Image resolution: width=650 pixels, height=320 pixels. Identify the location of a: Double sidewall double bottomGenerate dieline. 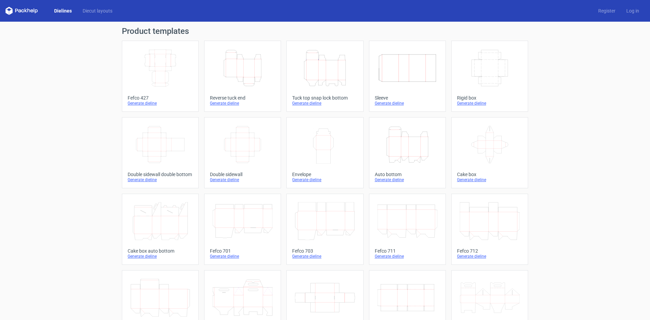
(160, 153).